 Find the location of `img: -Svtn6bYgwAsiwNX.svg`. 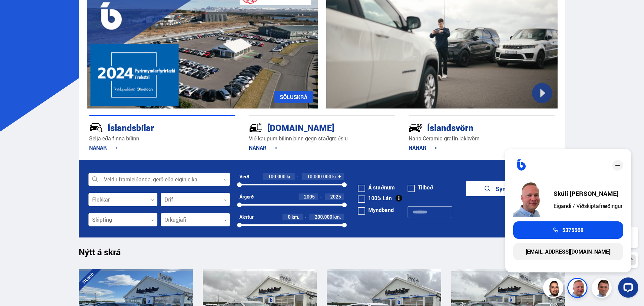

img: -Svtn6bYgwAsiwNX.svg is located at coordinates (416, 128).